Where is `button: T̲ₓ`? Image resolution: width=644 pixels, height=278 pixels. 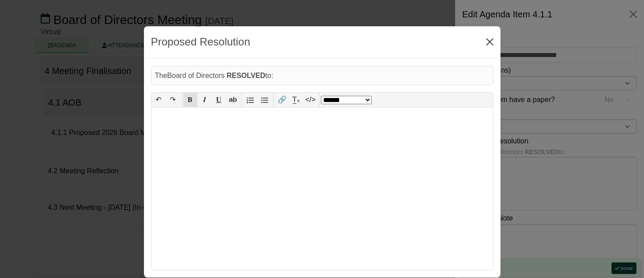
button: T̲ₓ is located at coordinates (296, 100).